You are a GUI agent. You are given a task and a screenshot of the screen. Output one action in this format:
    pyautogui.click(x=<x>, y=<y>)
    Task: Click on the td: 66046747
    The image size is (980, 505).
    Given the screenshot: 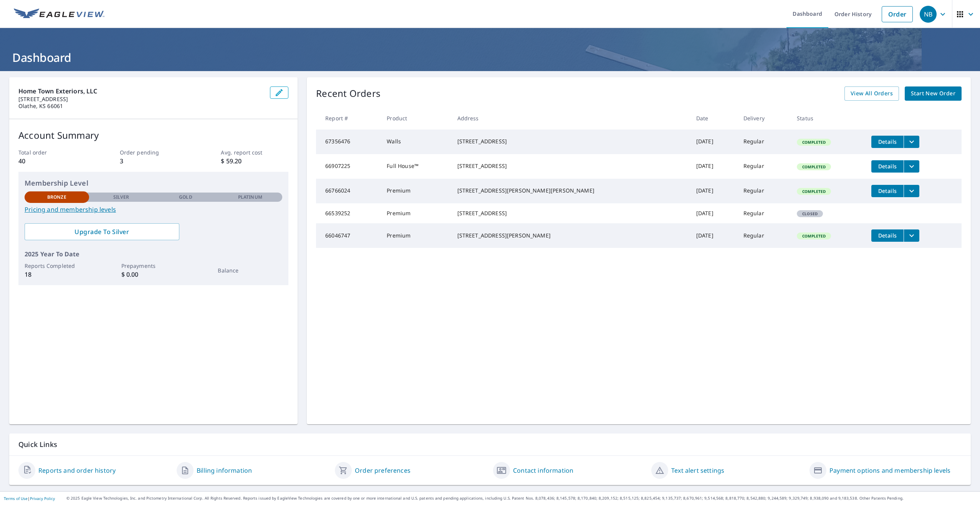 What is the action you would take?
    pyautogui.click(x=348, y=235)
    